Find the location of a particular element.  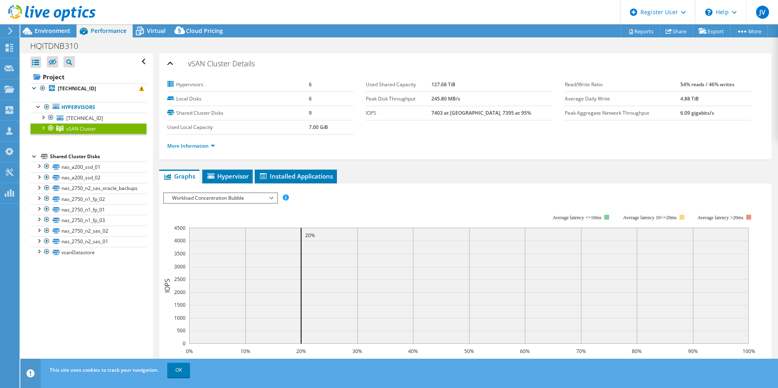

a: More Information is located at coordinates (191, 146).